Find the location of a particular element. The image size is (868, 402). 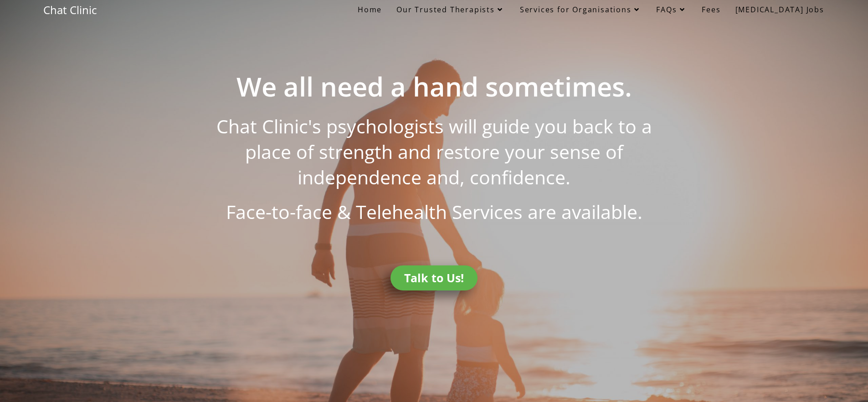

a: Talk to Us! is located at coordinates (434, 278).